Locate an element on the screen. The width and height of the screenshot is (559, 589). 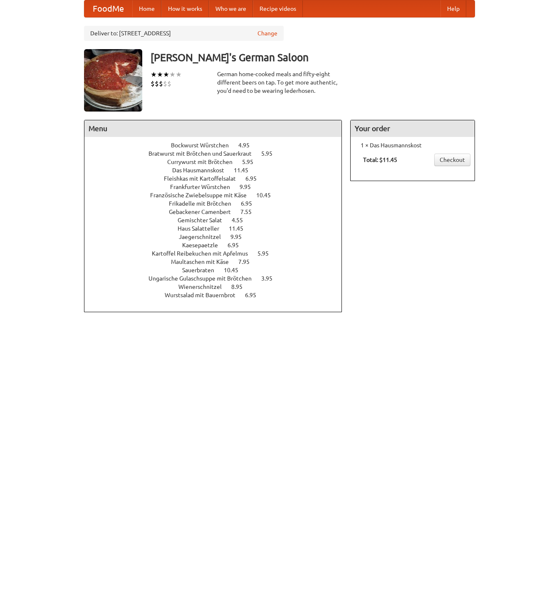
span: Kaesepaetzle is located at coordinates (204, 245).